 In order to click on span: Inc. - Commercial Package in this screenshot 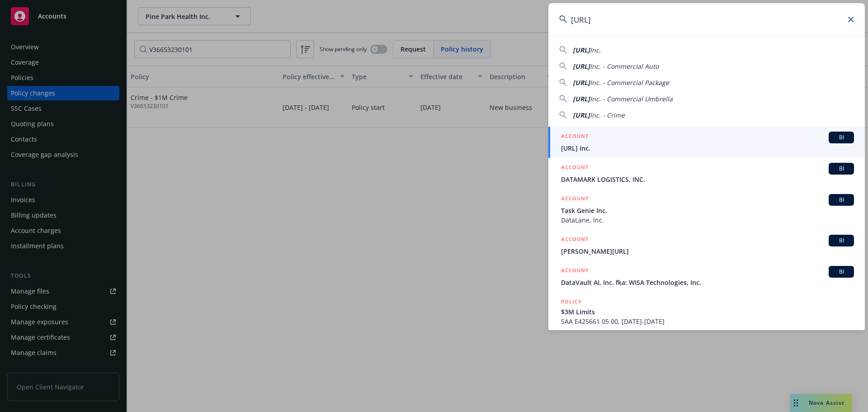, I will do `click(630, 83)`.